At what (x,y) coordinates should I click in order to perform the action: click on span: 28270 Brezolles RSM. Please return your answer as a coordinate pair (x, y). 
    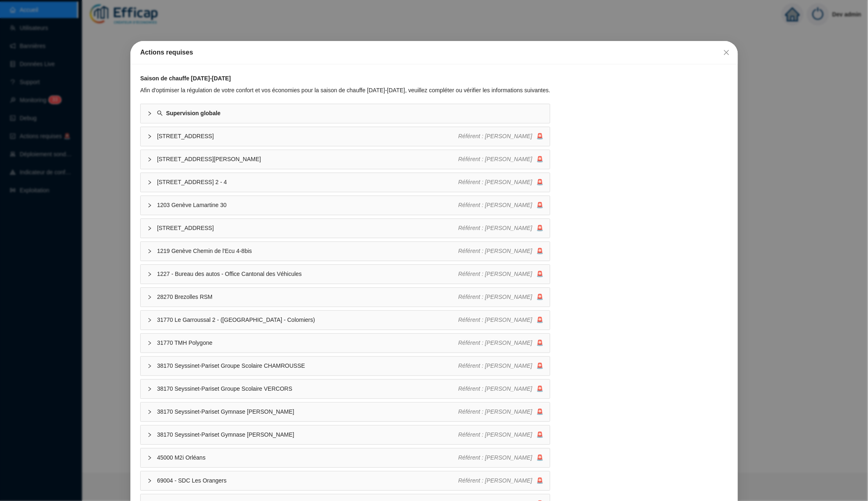
    Looking at the image, I should click on (307, 297).